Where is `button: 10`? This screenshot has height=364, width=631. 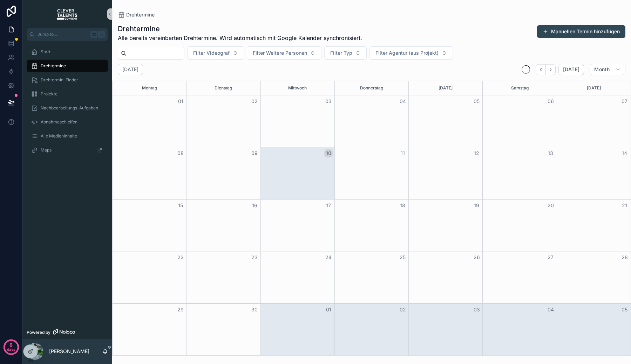
button: 10 is located at coordinates (329, 153).